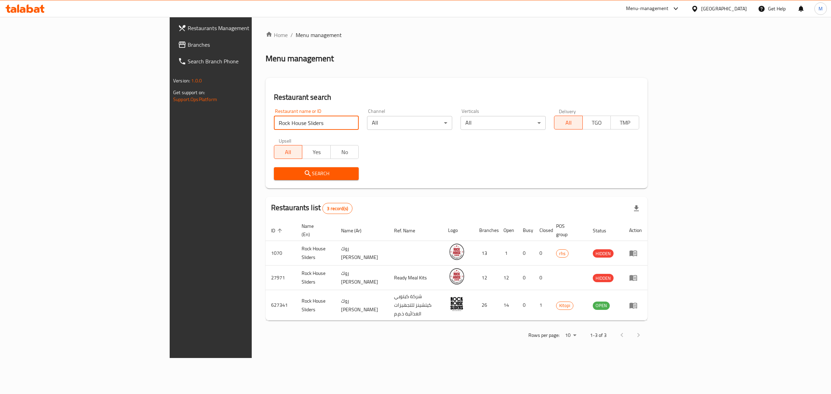  Describe the element at coordinates (316, 173) in the screenshot. I see `span: Search` at that location.